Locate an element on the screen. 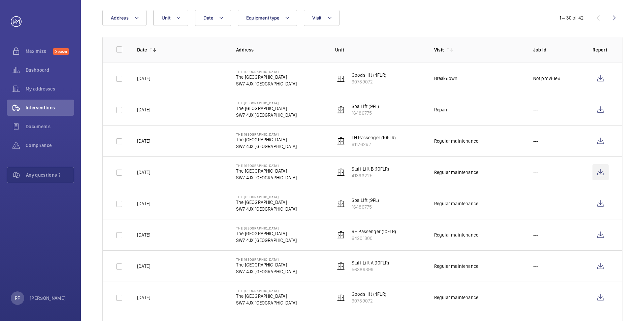 This screenshot has width=644, height=321. p: Visit is located at coordinates (439, 50).